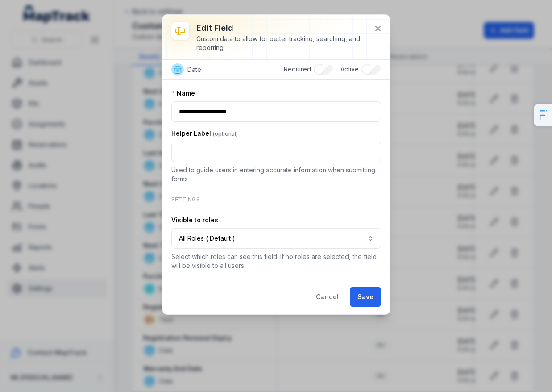 The height and width of the screenshot is (392, 552). I want to click on button: Cancel, so click(327, 297).